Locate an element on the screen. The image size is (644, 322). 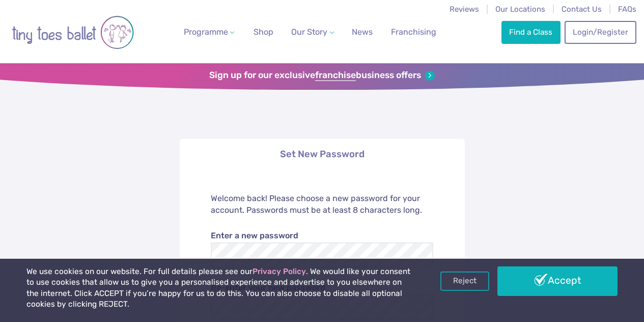
p: We use cookies on our website. For full details please see our . We would like your consent to us... is located at coordinates (219, 288).